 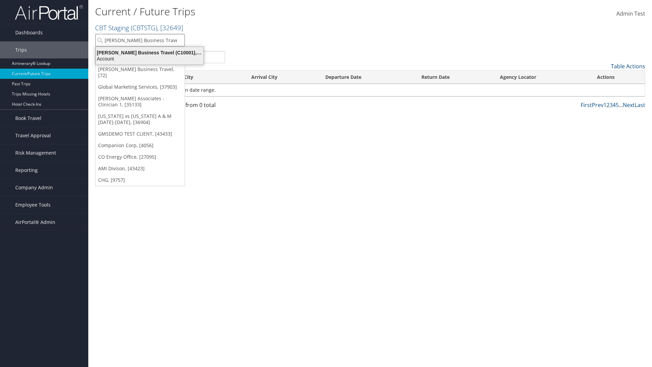 What do you see at coordinates (140, 180) in the screenshot?
I see `a: CHG, [9757]` at bounding box center [140, 180].